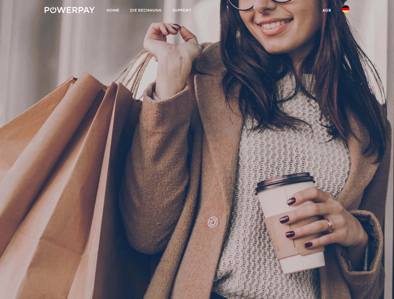 The image size is (394, 299). What do you see at coordinates (345, 9) in the screenshot?
I see `img: de` at bounding box center [345, 9].